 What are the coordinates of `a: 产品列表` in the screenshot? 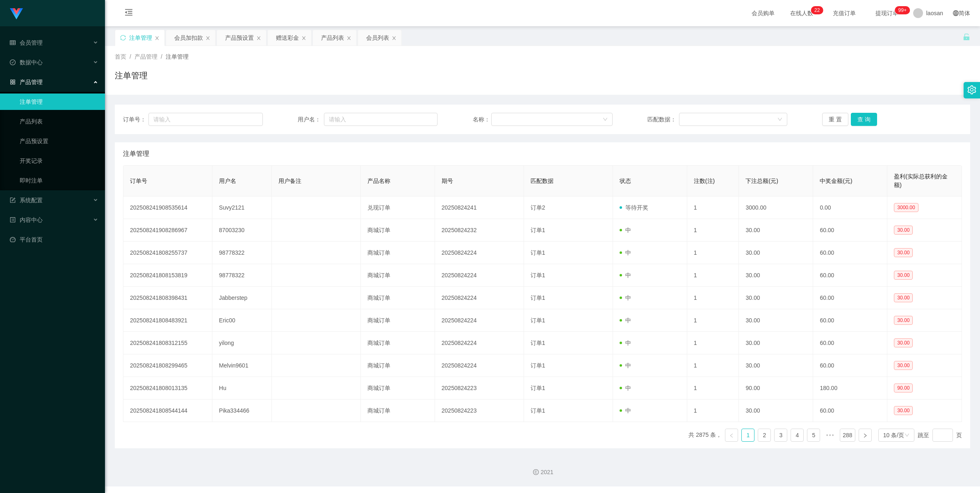 It's located at (59, 122).